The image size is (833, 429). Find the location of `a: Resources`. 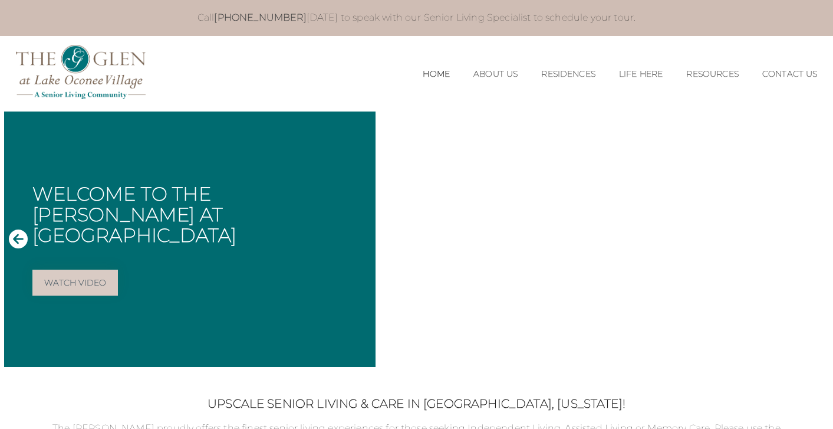

a: Resources is located at coordinates (712, 74).